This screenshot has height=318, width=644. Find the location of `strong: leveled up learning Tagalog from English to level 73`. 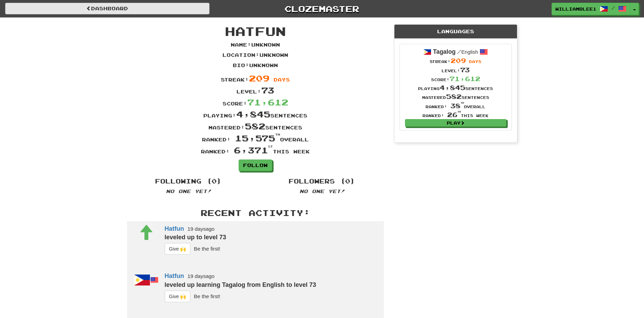

strong: leveled up learning Tagalog from English to level 73 is located at coordinates (241, 285).